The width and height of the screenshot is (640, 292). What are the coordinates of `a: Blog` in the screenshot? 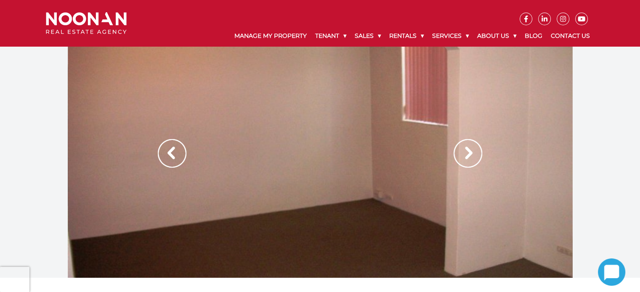 It's located at (533, 36).